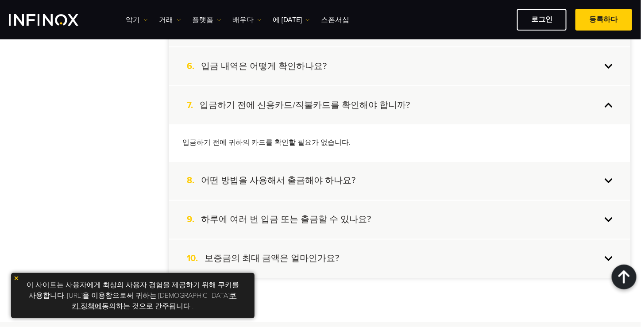 The width and height of the screenshot is (641, 327). I want to click on font: 배우다, so click(243, 20).